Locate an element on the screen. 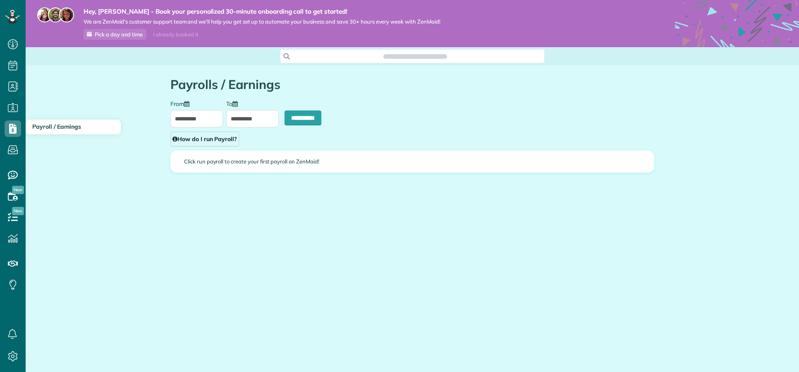 The image size is (799, 372). img: jorge-587dff0eeaa6aab1f244e6dc62b8924c3b6ad411094392a53c71c6c4a576187d.jpg is located at coordinates (55, 15).